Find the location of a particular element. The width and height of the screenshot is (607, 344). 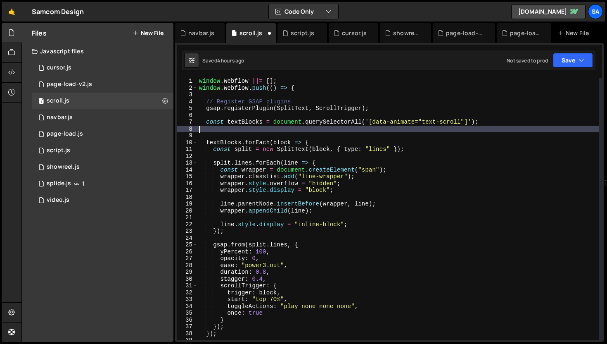

div: 6 is located at coordinates (187, 115).